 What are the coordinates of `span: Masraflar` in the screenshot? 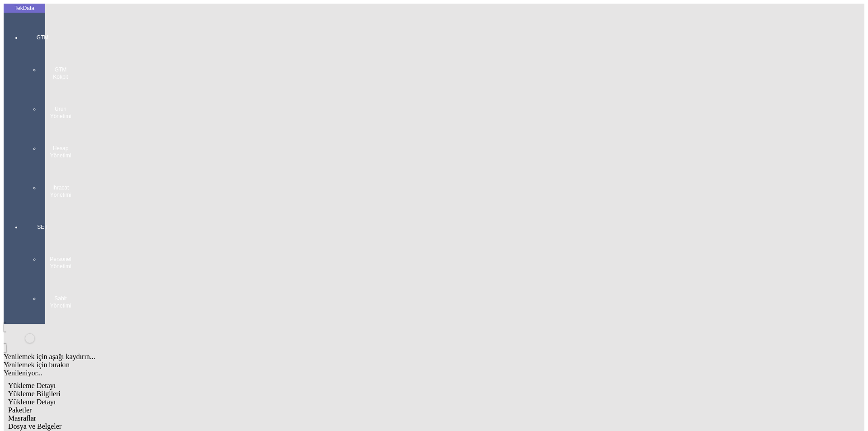 It's located at (22, 418).